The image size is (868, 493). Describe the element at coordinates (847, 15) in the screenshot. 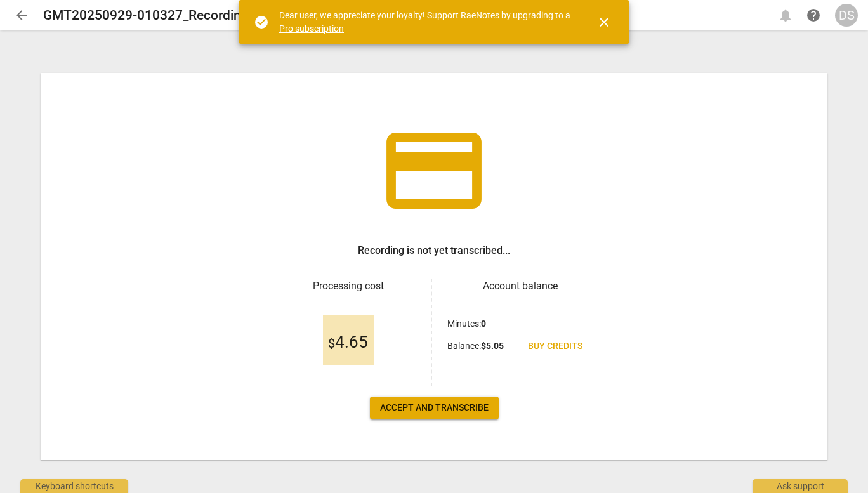

I see `button: DS` at that location.